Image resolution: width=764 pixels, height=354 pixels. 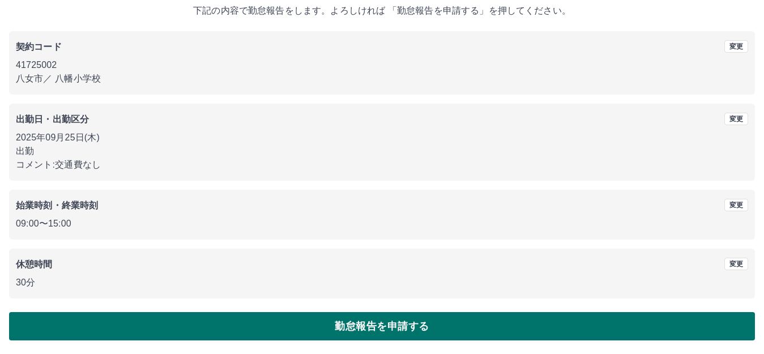 I want to click on p: 2025年09月25日(木), so click(x=381, y=138).